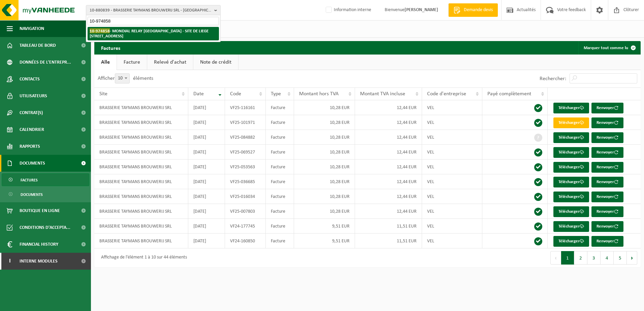 Image resolution: width=644 pixels, height=311 pixels. Describe the element at coordinates (478, 10) in the screenshot. I see `span: Demande devis` at that location.